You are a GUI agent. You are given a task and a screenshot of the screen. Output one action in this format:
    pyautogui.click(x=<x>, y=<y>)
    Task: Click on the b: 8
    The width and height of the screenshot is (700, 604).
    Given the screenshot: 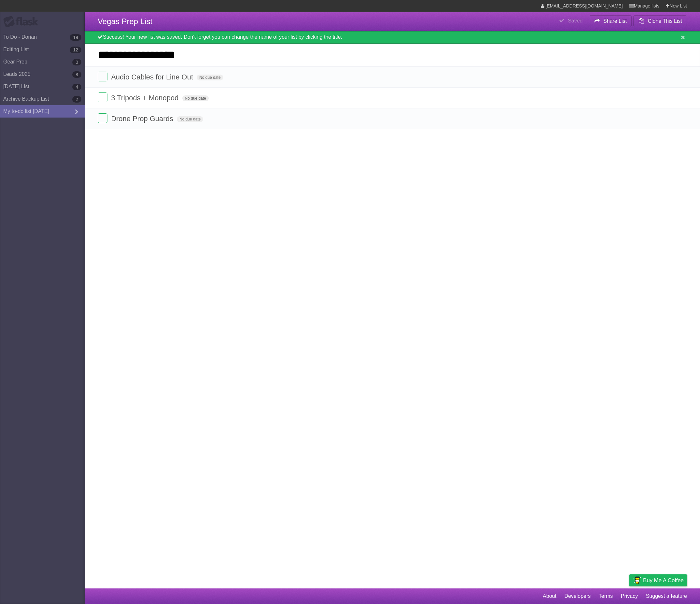 What is the action you would take?
    pyautogui.click(x=77, y=74)
    